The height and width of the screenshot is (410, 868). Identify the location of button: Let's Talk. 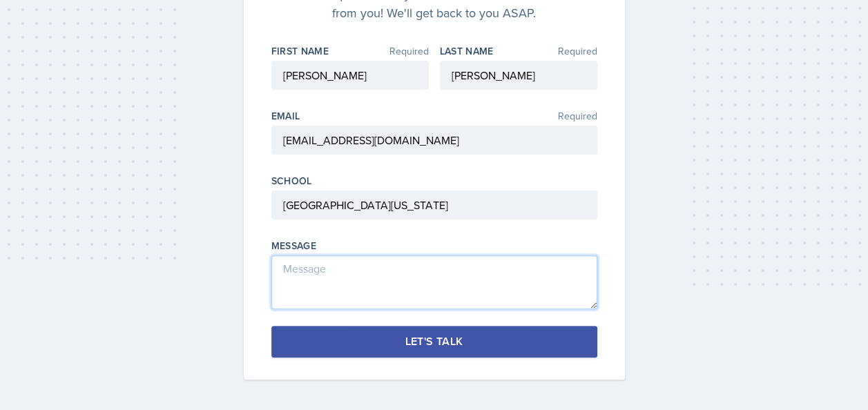
(434, 342).